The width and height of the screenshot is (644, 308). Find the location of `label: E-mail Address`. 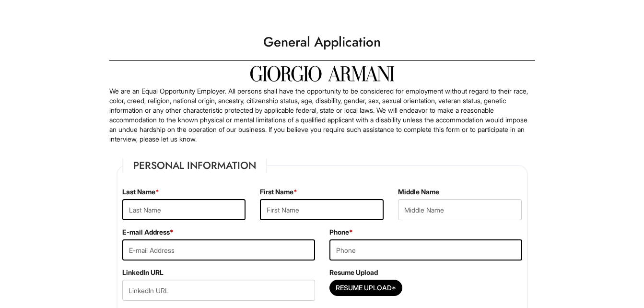

label: E-mail Address is located at coordinates (148, 232).